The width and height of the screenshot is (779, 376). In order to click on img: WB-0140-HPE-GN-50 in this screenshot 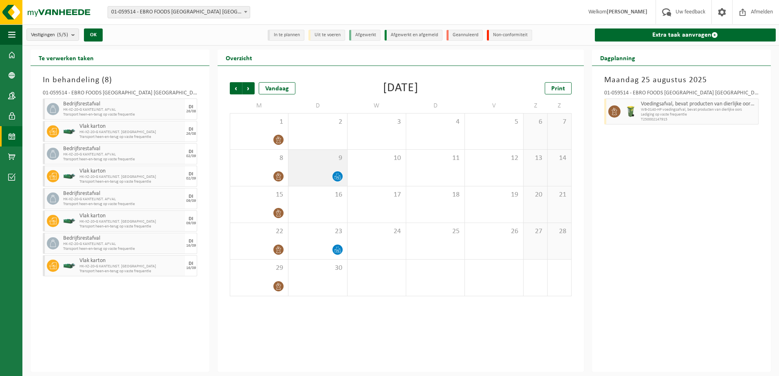, I will do `click(631, 112)`.